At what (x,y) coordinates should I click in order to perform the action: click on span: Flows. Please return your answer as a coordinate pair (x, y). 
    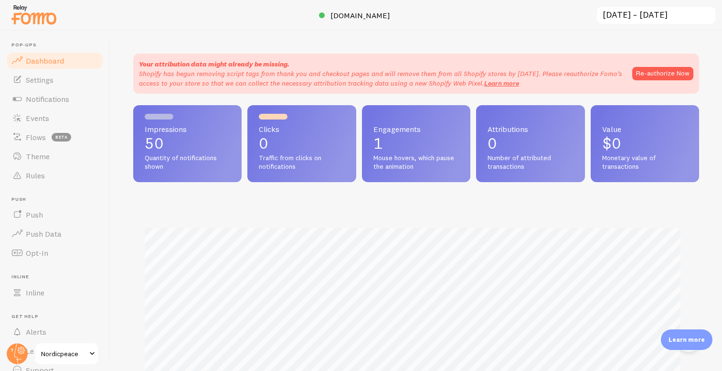
    Looking at the image, I should click on (36, 137).